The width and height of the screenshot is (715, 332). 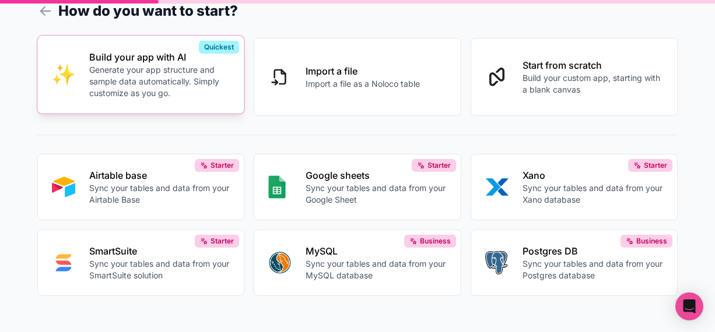 I want to click on p: Import a file as a Noloco table, so click(x=363, y=84).